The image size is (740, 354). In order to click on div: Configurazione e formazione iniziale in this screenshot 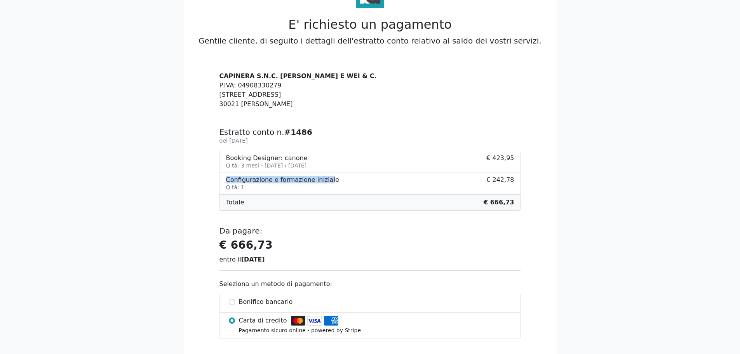, I will do `click(282, 179)`.